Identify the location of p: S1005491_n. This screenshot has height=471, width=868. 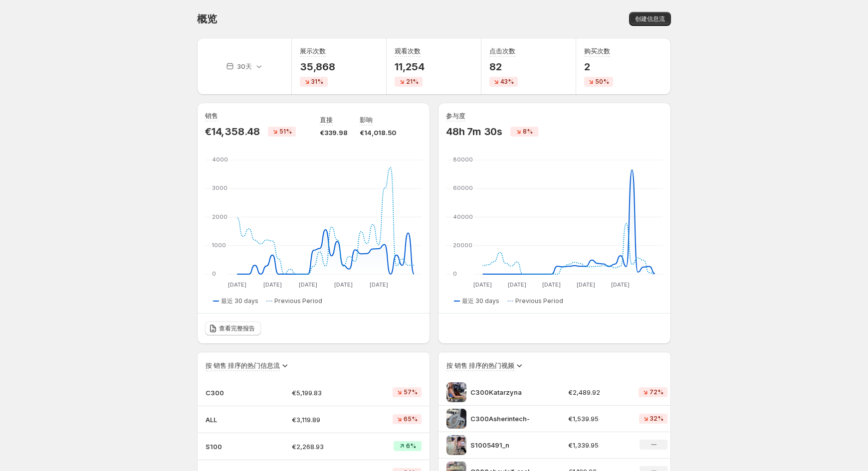
(508, 445).